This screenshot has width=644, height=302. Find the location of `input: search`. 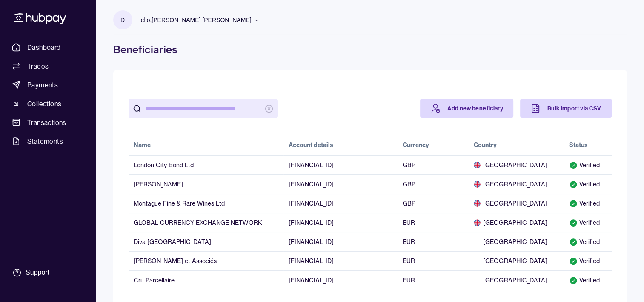

input: search is located at coordinates (203, 108).